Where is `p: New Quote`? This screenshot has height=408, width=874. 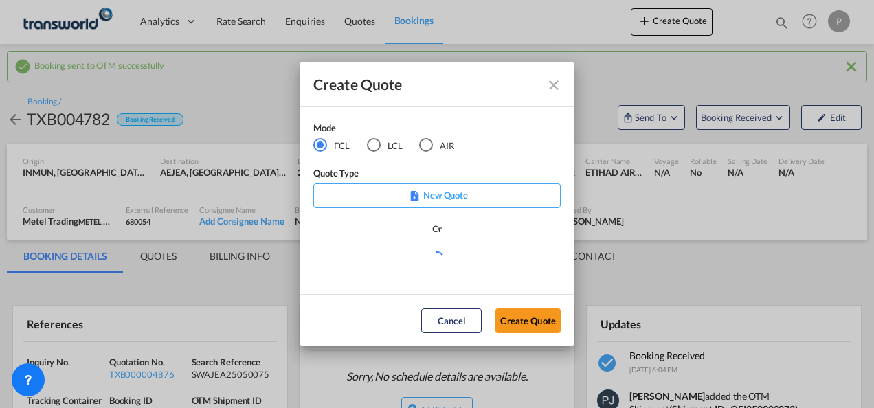 p: New Quote is located at coordinates (437, 195).